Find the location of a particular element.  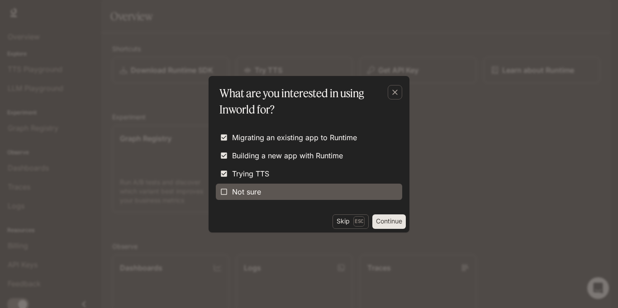

span: Trying TTS is located at coordinates (251, 174).